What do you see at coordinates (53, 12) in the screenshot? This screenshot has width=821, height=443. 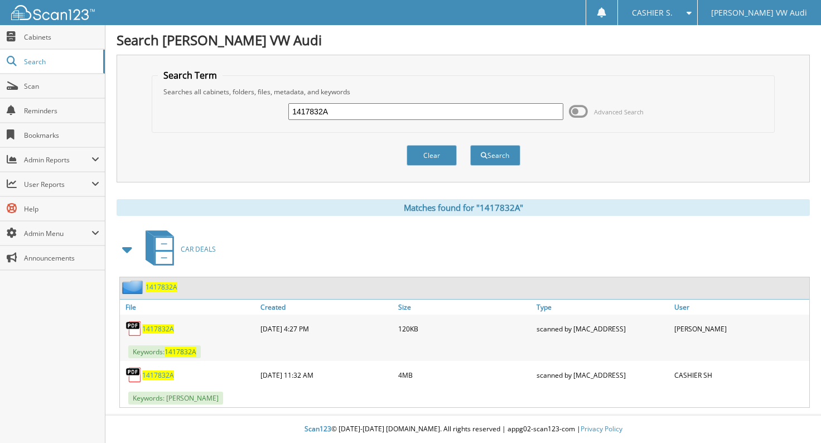 I see `img: scan123-logo-white.svg` at bounding box center [53, 12].